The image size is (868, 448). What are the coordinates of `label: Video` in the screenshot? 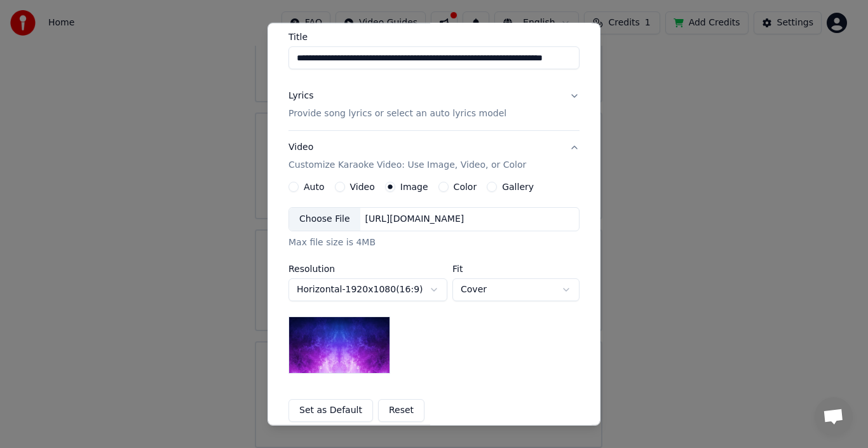 It's located at (362, 187).